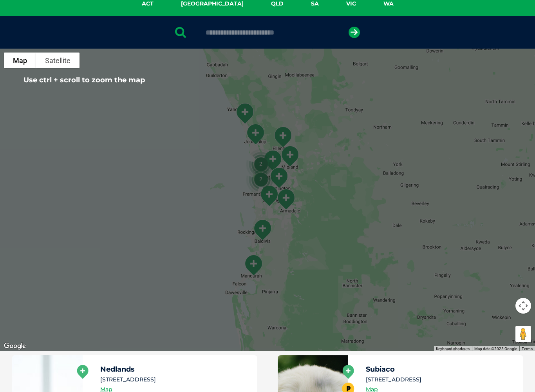 The height and width of the screenshot is (392, 535). I want to click on button: Drag Pegman onto the map to open Street View, so click(523, 334).